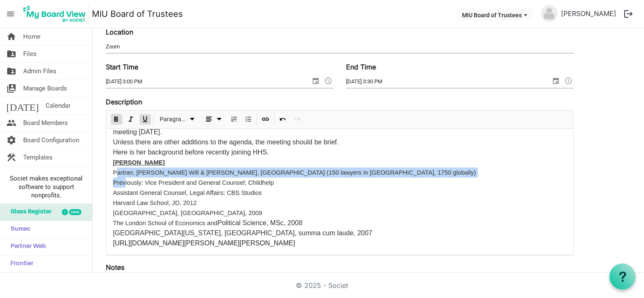 Image resolution: width=644 pixels, height=298 pixels. I want to click on span: Calendar, so click(58, 105).